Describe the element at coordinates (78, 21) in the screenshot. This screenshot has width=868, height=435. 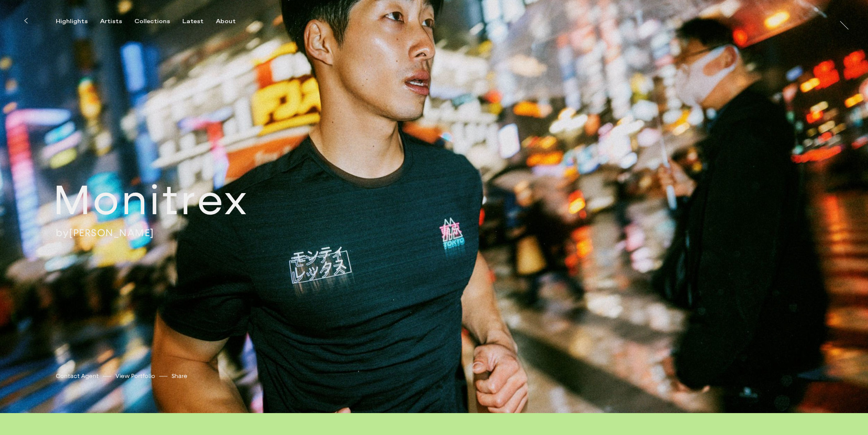
I see `button: Highlights` at that location.